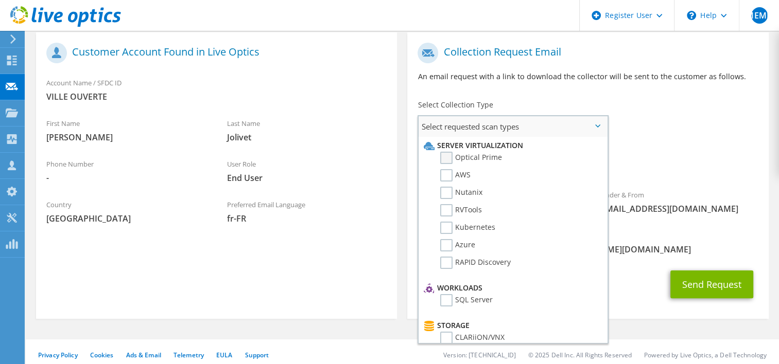 This screenshot has height=364, width=779. Describe the element at coordinates (126, 130) in the screenshot. I see `div: First Name` at that location.